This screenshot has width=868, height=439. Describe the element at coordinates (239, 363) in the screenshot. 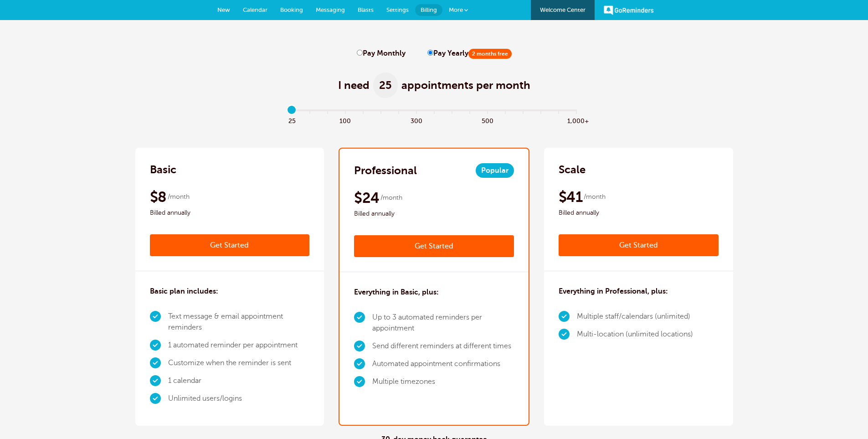

I see `li: Customize when the reminder is sent` at that location.